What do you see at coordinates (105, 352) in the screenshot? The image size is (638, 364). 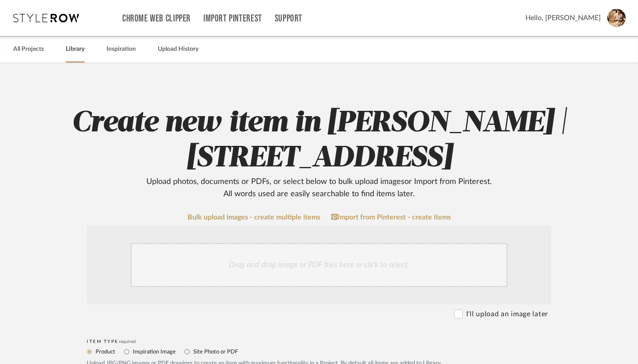 I see `label: Product` at bounding box center [105, 352].